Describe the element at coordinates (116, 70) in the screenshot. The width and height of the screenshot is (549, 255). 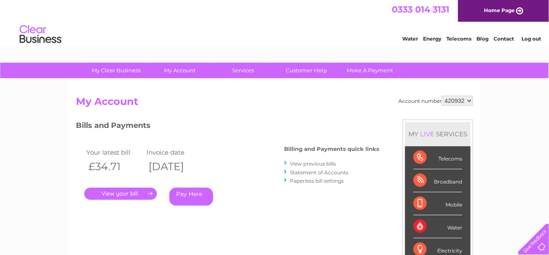
I see `a: My Clear Business` at that location.